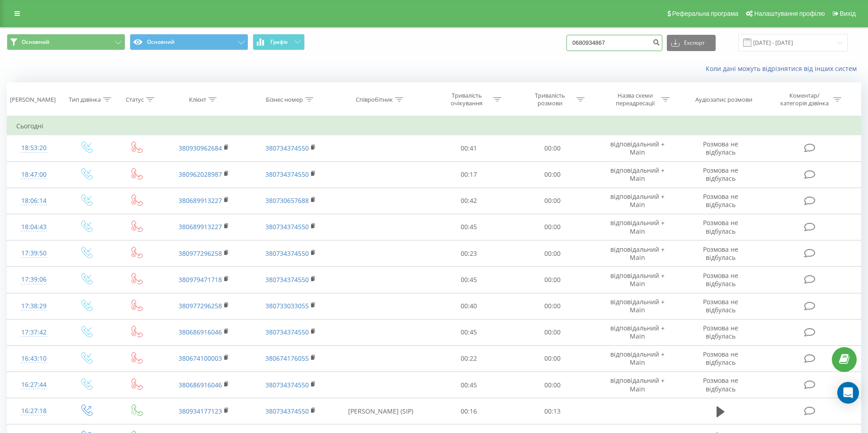  I want to click on td: 00:13, so click(552, 411).